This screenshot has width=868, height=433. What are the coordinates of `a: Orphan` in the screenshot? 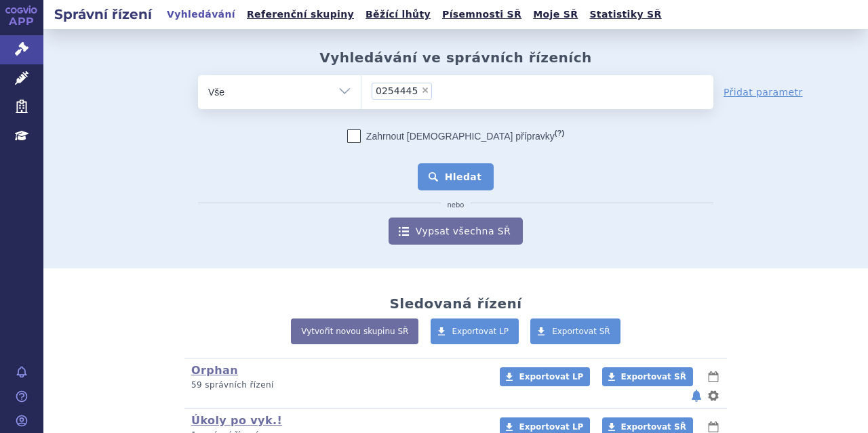 It's located at (215, 371).